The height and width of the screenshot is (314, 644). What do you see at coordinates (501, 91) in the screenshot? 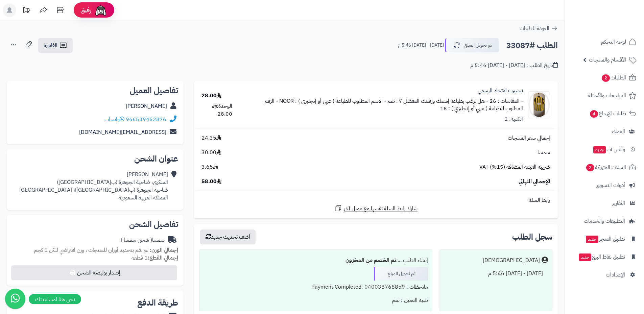
I see `a: تيشيرت الاتحاد الرسمي` at bounding box center [501, 91].